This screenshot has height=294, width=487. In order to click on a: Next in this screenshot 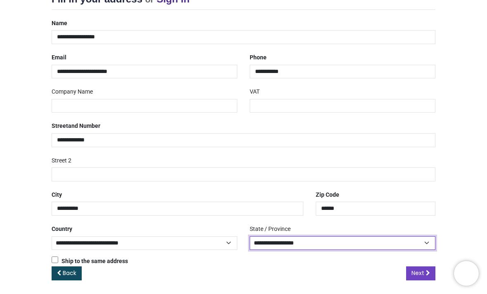, I will do `click(420, 273)`.